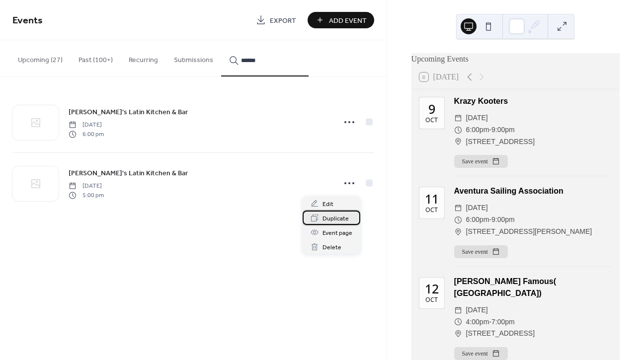 Image resolution: width=644 pixels, height=360 pixels. Describe the element at coordinates (432, 109) in the screenshot. I see `div: 9` at that location.